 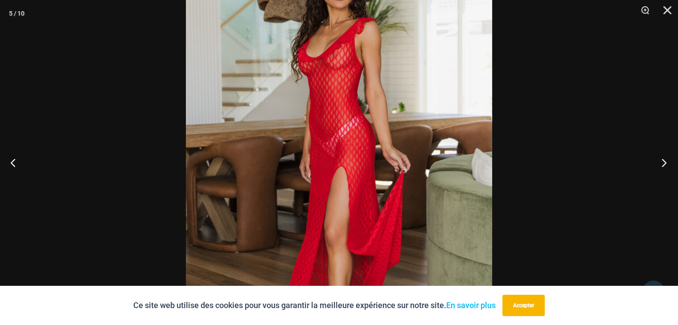 What do you see at coordinates (471, 305) in the screenshot?
I see `font: En savoir plus` at bounding box center [471, 305].